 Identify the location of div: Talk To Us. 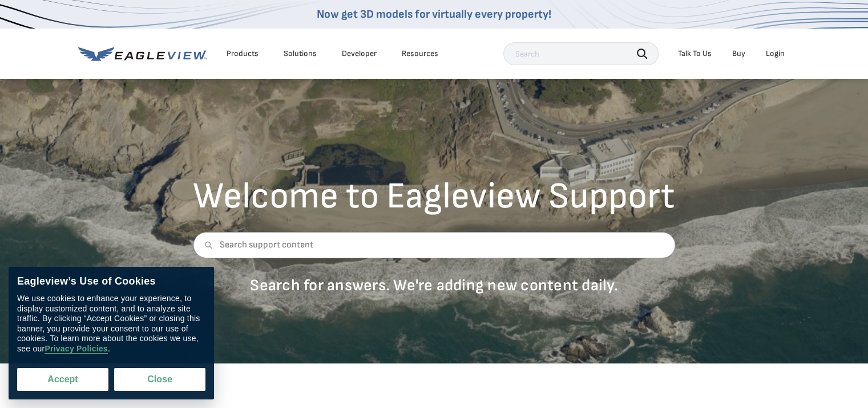
(694, 54).